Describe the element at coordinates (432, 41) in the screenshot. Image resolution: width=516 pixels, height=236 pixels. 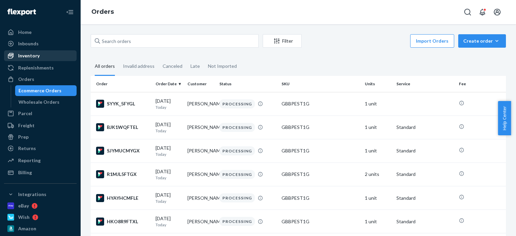
I see `button: Import Orders` at that location.